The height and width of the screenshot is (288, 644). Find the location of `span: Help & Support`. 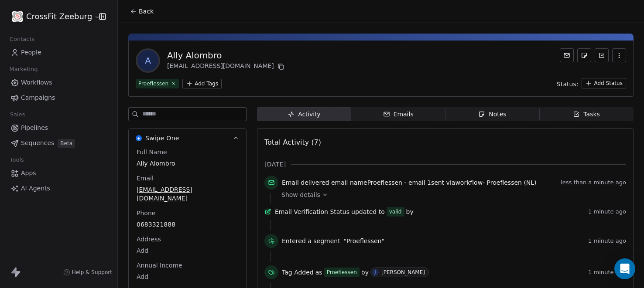

span: Help & Support is located at coordinates (92, 272).